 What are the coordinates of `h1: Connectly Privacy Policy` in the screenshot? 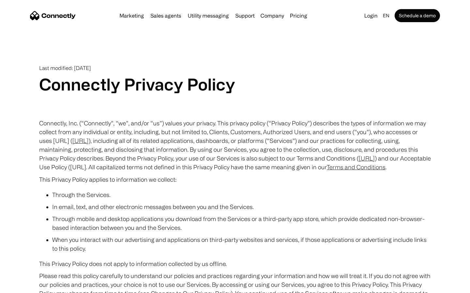 It's located at (235, 84).